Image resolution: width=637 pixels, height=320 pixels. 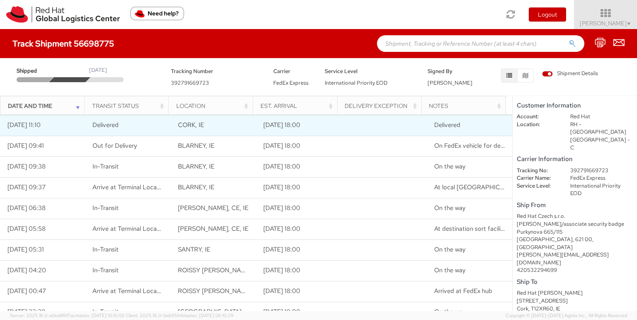 What do you see at coordinates (487, 187) in the screenshot?
I see `span: At local FedEx facility` at bounding box center [487, 187].